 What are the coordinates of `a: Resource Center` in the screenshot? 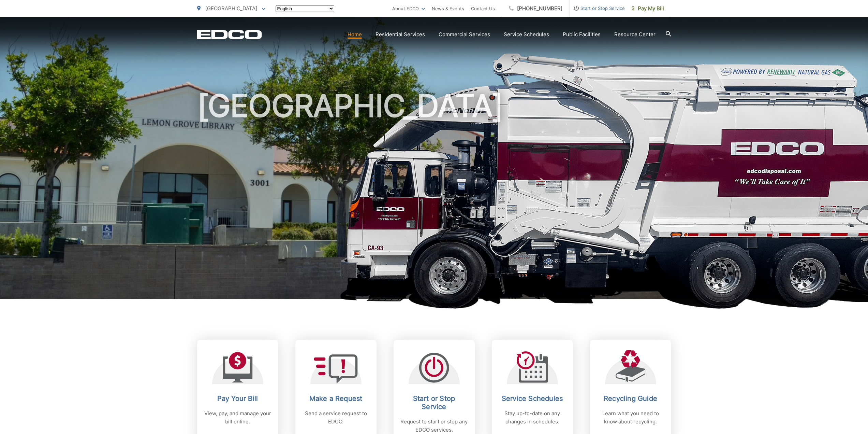 It's located at (635, 34).